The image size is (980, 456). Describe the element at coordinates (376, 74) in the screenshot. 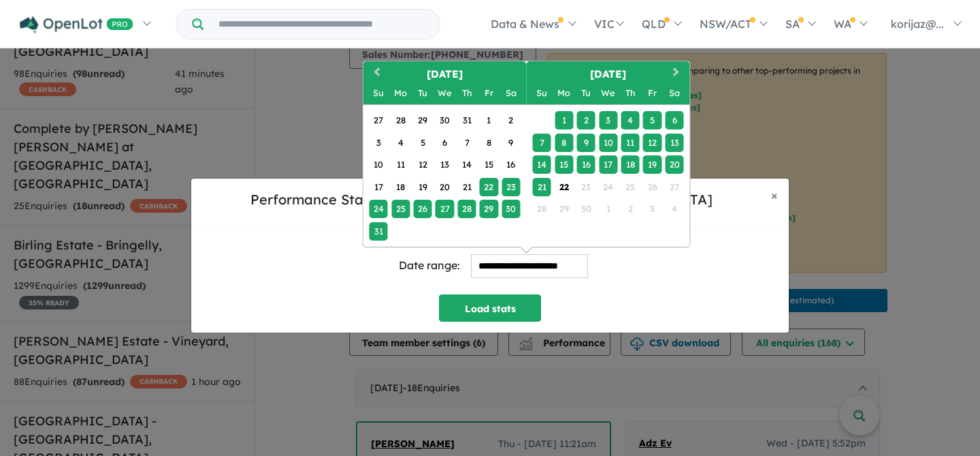

I see `button: Previous Month` at that location.